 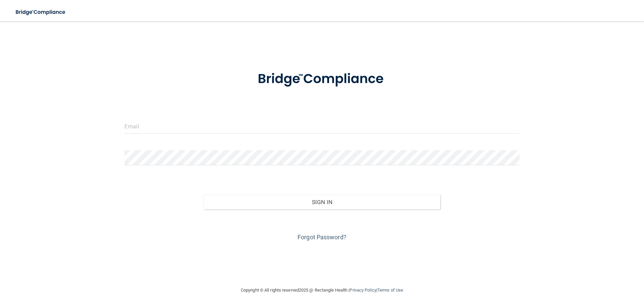 What do you see at coordinates (322, 126) in the screenshot?
I see `input: Email` at bounding box center [322, 126].